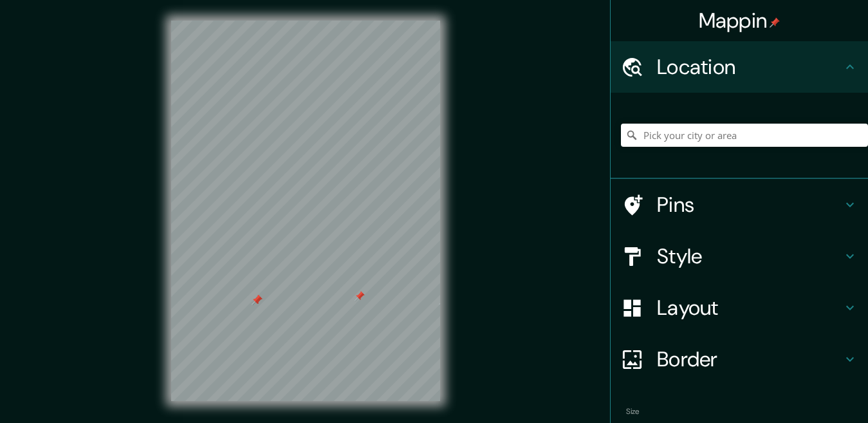 This screenshot has width=868, height=423. I want to click on label: Size, so click(632, 411).